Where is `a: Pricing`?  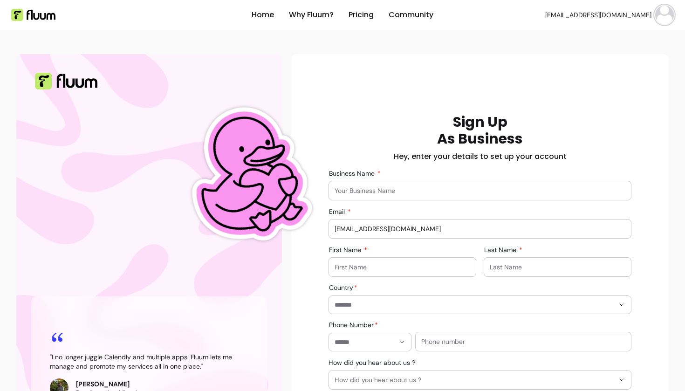
a: Pricing is located at coordinates (361, 15).